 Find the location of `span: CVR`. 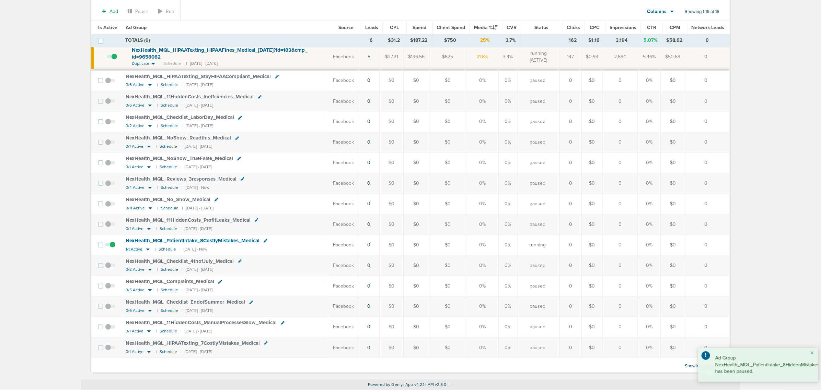

span: CVR is located at coordinates (511, 27).